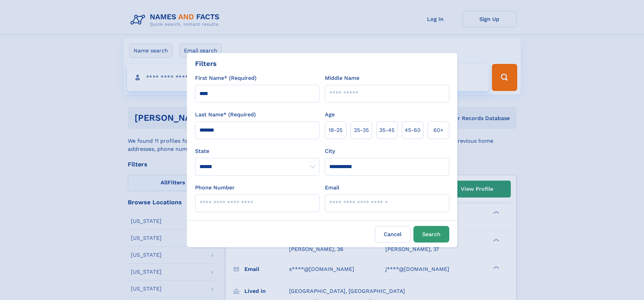 The width and height of the screenshot is (644, 300). What do you see at coordinates (330, 151) in the screenshot?
I see `label: City` at bounding box center [330, 151].